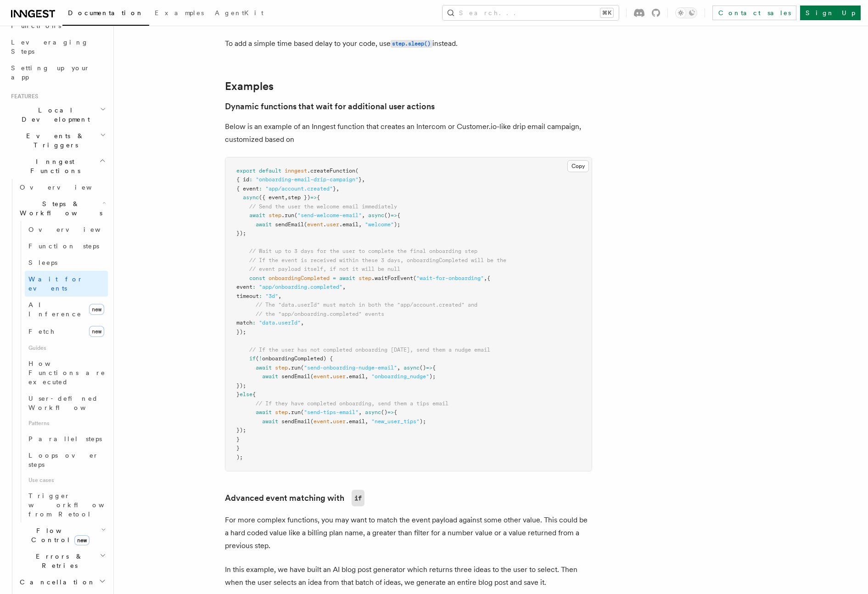 The height and width of the screenshot is (594, 868). Describe the element at coordinates (59, 208) in the screenshot. I see `span: Steps & Workflows` at that location.